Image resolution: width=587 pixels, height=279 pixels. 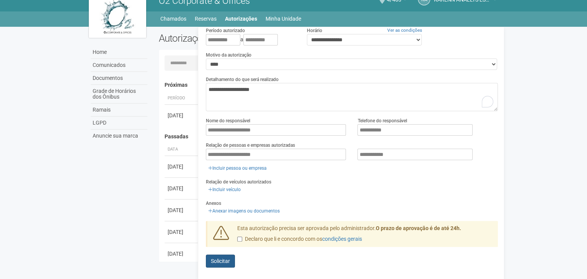 What do you see at coordinates (220, 261) in the screenshot?
I see `button: Solicitar` at bounding box center [220, 261].